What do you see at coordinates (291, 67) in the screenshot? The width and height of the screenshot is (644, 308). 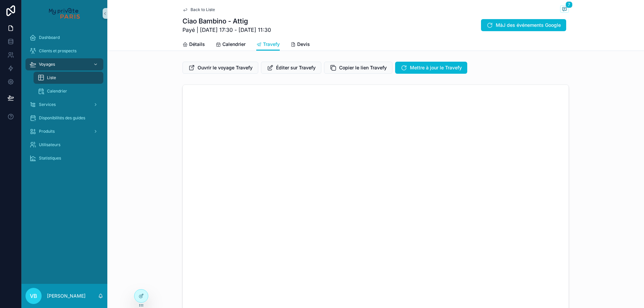 I see `button: Éditer sur Travefy` at bounding box center [291, 67].